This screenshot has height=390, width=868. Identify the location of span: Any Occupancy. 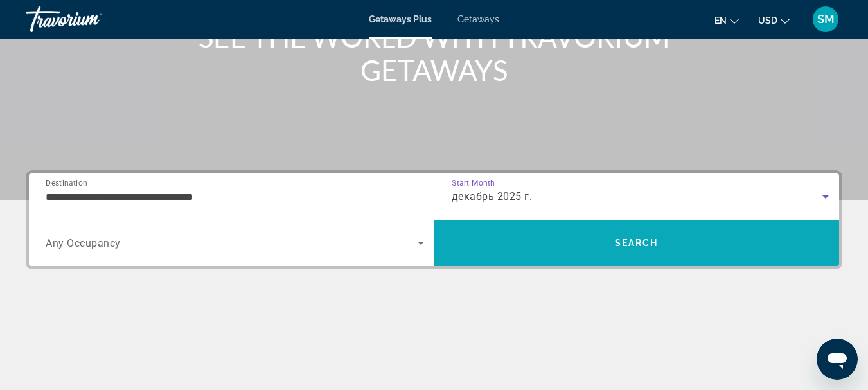
(83, 243).